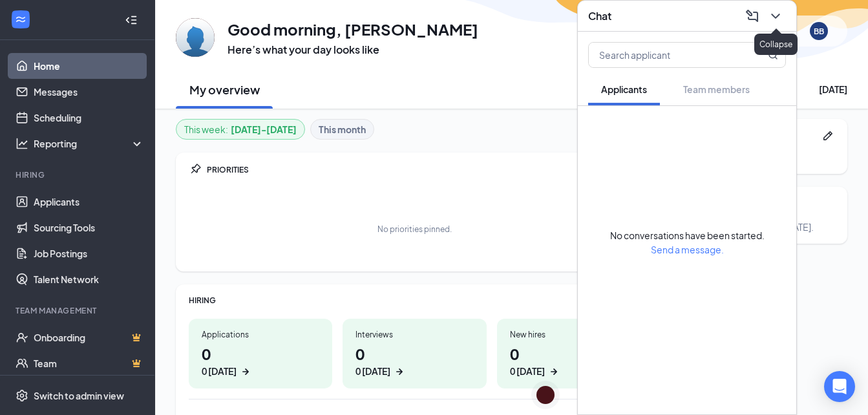  Describe the element at coordinates (22, 395) in the screenshot. I see `svg: Settings` at that location.